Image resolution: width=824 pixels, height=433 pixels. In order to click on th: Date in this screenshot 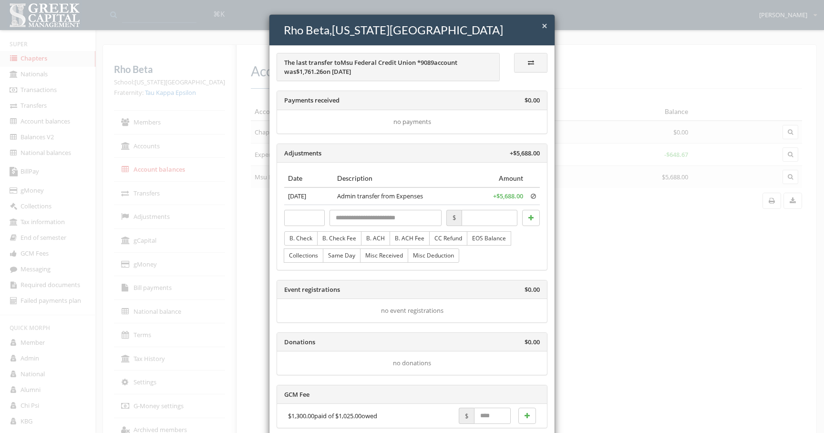, I will do `click(309, 178)`.